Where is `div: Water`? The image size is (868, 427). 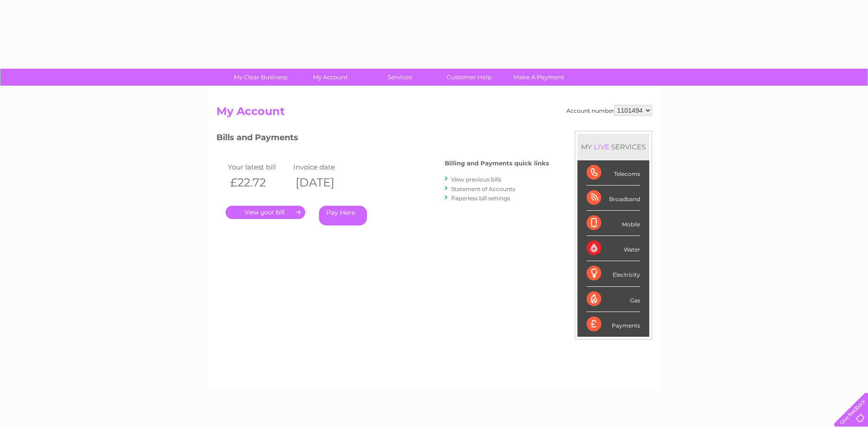 div: Water is located at coordinates (613, 248).